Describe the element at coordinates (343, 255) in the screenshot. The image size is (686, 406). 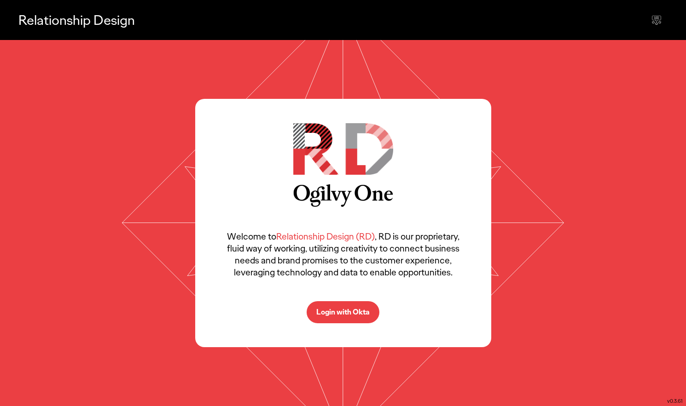
I see `p: Welcome to , RD is our proprietary, fluid way of working, utilizing creativity to connect busines...` at that location.